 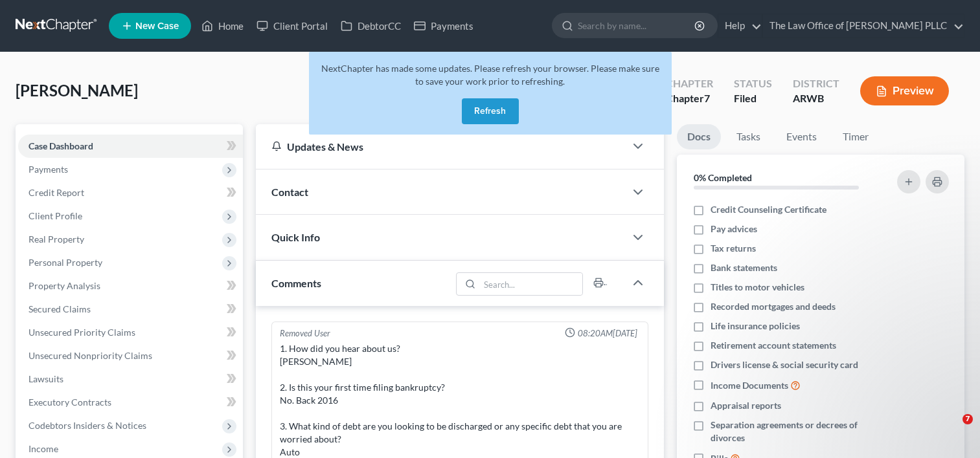 I want to click on a: Events, so click(x=801, y=136).